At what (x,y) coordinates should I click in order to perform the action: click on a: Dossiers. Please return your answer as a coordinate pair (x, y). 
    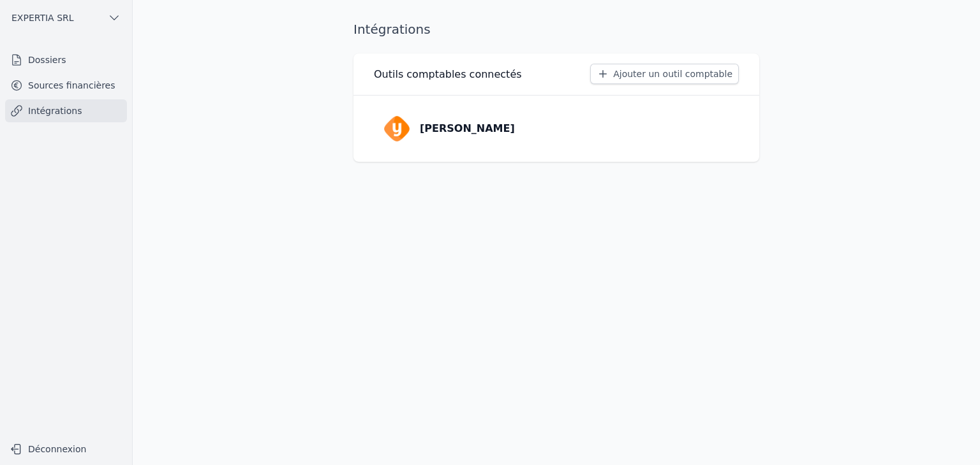
    Looking at the image, I should click on (66, 59).